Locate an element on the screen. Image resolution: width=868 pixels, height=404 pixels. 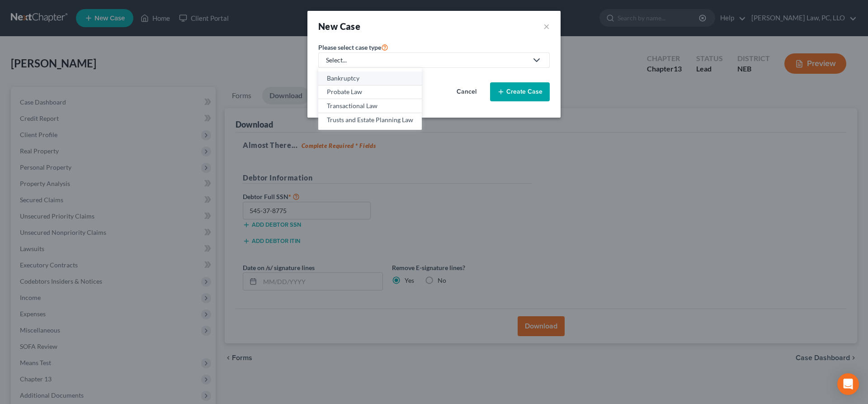
a: Bankruptcy is located at coordinates (370, 78).